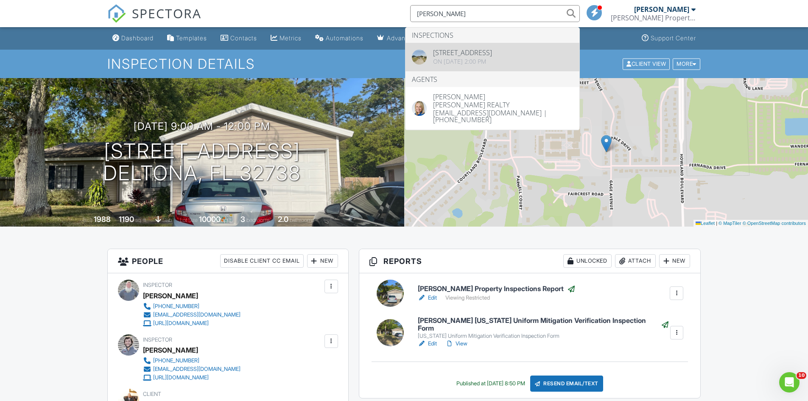 This screenshot has width=808, height=401. I want to click on img: data, so click(419, 108).